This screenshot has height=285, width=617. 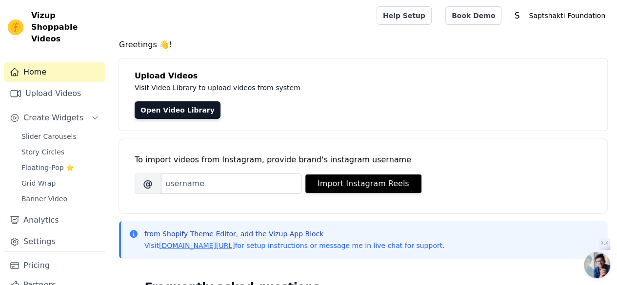 I want to click on h4: Greetings 👋!, so click(x=363, y=45).